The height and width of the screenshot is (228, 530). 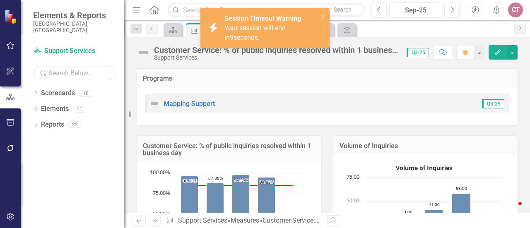 I want to click on img: ClearPoint Strategy, so click(x=11, y=17).